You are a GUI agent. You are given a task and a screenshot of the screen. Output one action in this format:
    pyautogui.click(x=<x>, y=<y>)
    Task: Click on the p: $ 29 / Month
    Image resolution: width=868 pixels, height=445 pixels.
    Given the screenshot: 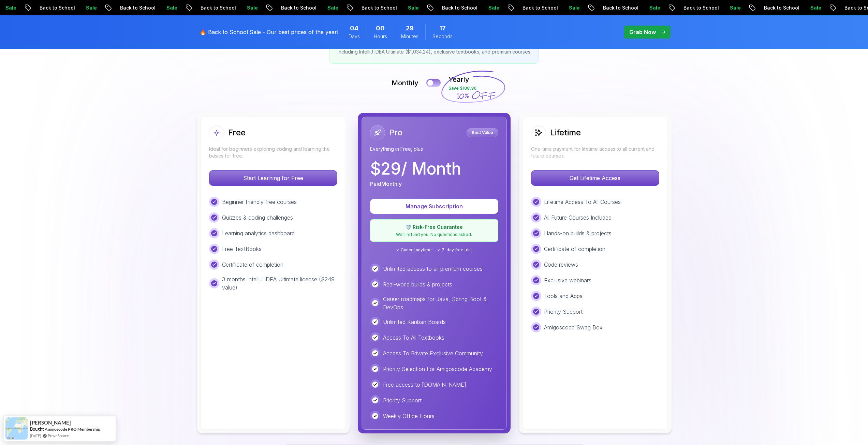 What is the action you would take?
    pyautogui.click(x=416, y=169)
    